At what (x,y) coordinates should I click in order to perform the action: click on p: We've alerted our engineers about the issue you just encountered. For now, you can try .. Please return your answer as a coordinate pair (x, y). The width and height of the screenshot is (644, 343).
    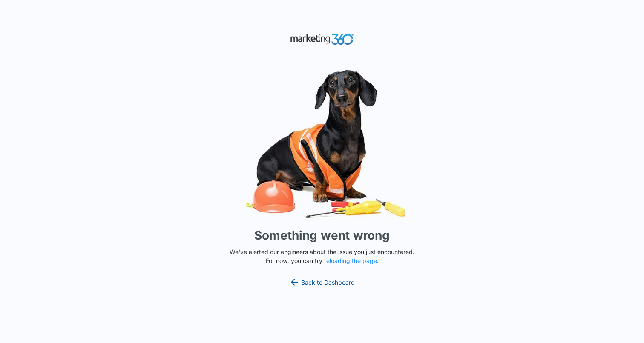
    Looking at the image, I should click on (322, 256).